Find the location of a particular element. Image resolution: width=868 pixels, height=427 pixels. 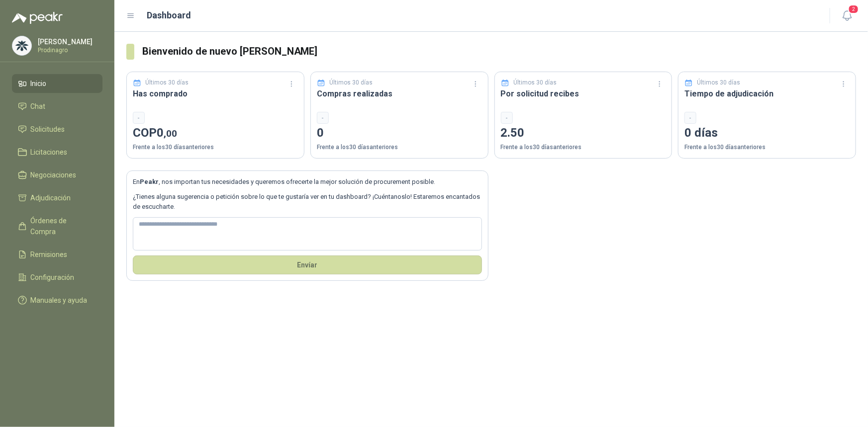

span: Adjudicación is located at coordinates (51, 198).